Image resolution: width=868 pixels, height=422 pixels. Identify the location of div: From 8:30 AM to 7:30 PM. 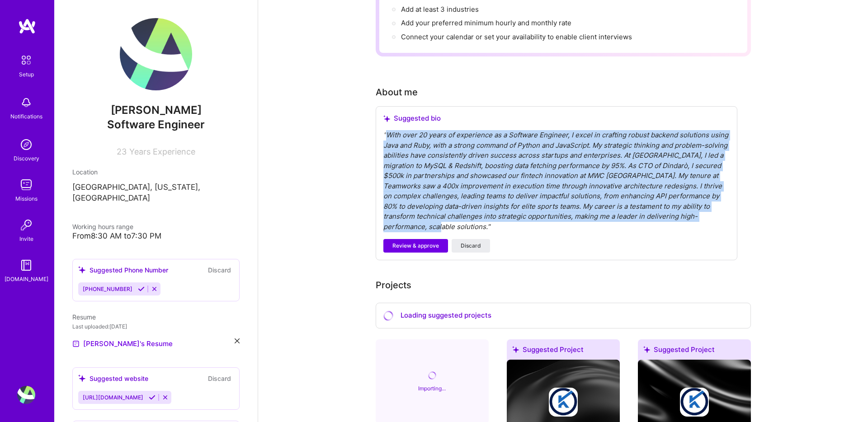
(156, 236).